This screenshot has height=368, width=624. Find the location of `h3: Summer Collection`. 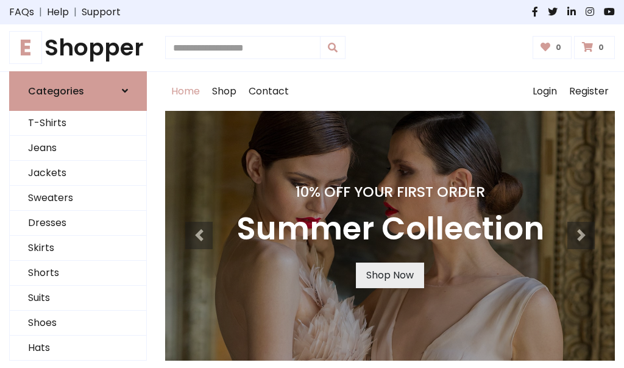

h3: Summer Collection is located at coordinates (390, 229).